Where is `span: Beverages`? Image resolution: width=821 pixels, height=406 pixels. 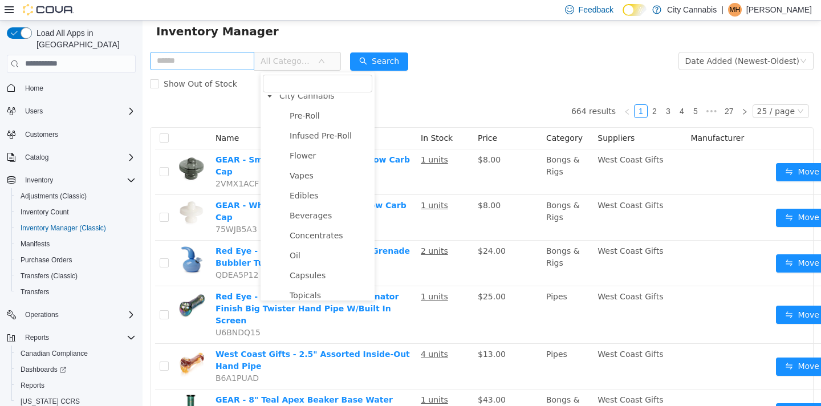
span: Beverages is located at coordinates (168, 195).